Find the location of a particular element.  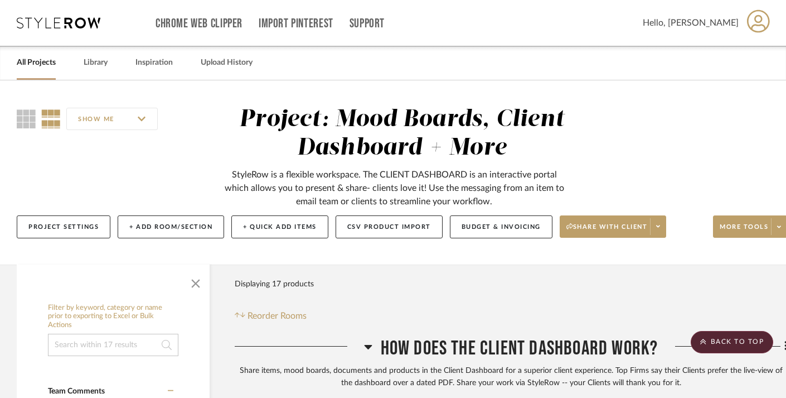

button: + Add Room/Section is located at coordinates (171, 226).